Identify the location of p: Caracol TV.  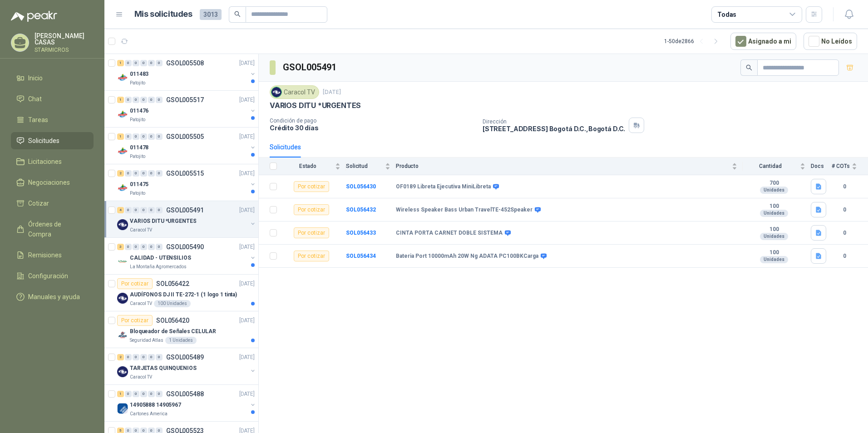
(141, 377).